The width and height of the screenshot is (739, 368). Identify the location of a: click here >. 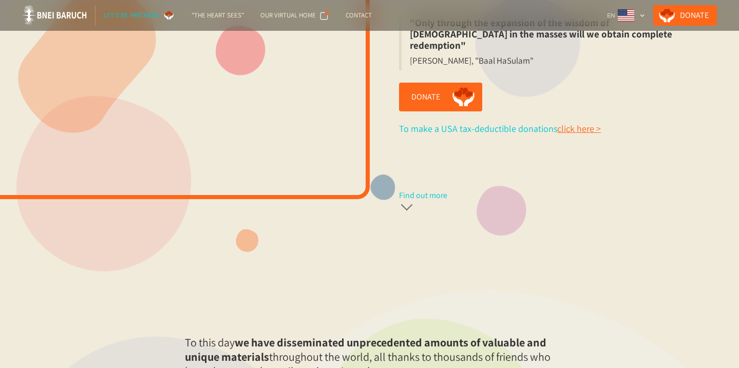
(579, 128).